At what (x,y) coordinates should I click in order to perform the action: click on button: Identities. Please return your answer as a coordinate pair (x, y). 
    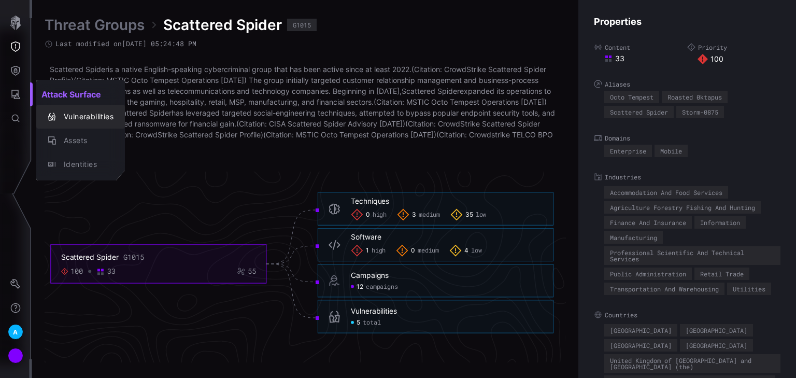
    Looking at the image, I should click on (80, 164).